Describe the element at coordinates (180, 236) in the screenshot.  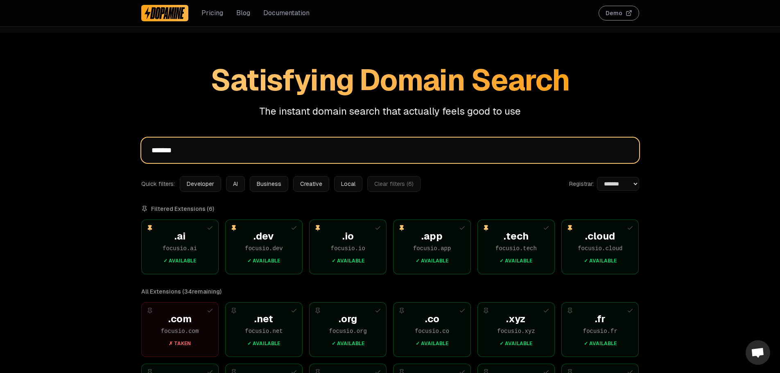
I see `div: . ai` at that location.